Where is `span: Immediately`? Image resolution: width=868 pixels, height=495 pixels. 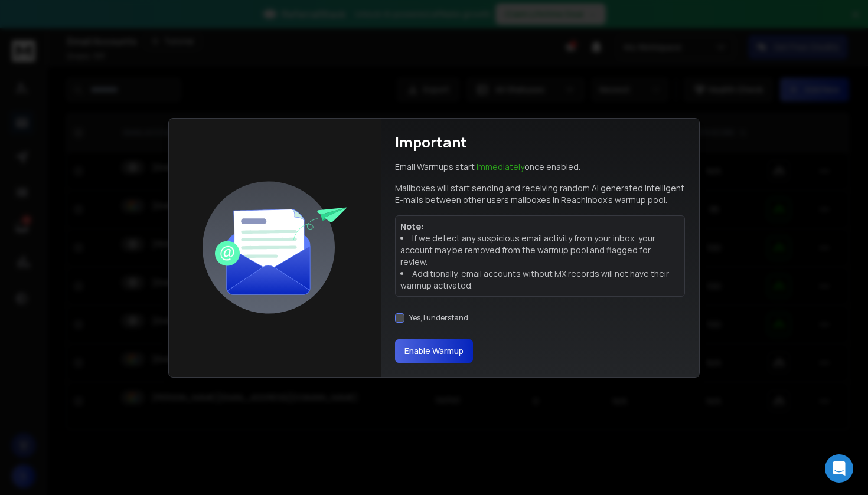
span: Immediately is located at coordinates (500, 166).